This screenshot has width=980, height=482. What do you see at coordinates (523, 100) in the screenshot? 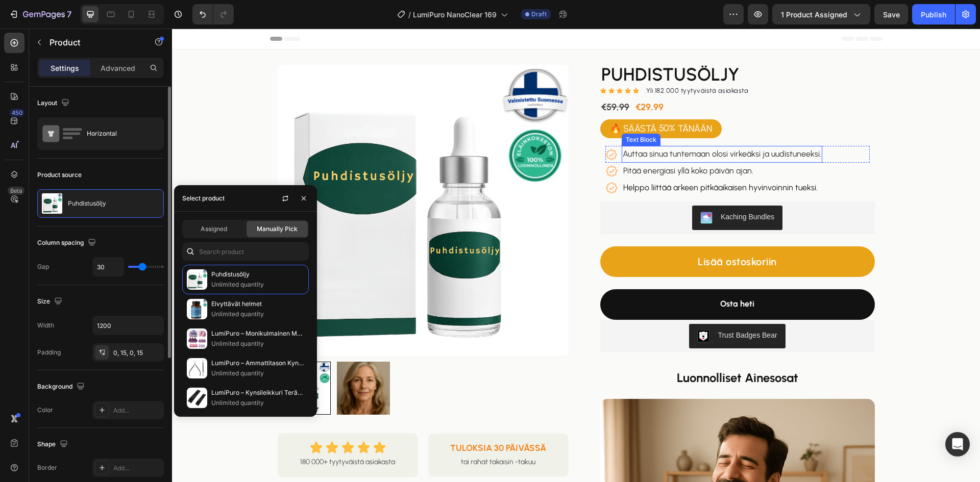
I see `div: TÄNÄÄN` at bounding box center [523, 100].